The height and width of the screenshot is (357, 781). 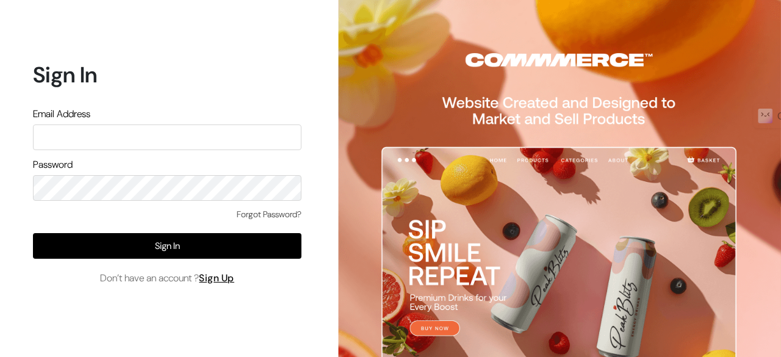 What do you see at coordinates (167, 246) in the screenshot?
I see `button: Sign In` at bounding box center [167, 246].